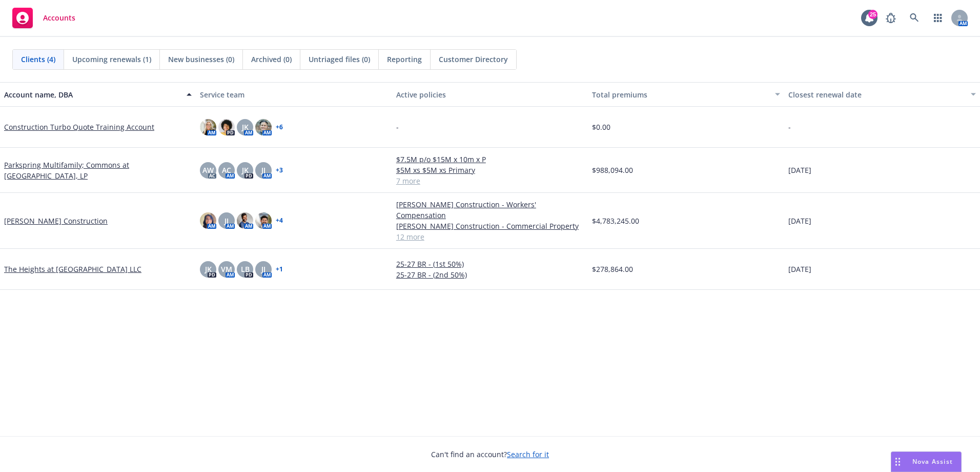  Describe the element at coordinates (891, 18) in the screenshot. I see `a: Report a Bug` at that location.